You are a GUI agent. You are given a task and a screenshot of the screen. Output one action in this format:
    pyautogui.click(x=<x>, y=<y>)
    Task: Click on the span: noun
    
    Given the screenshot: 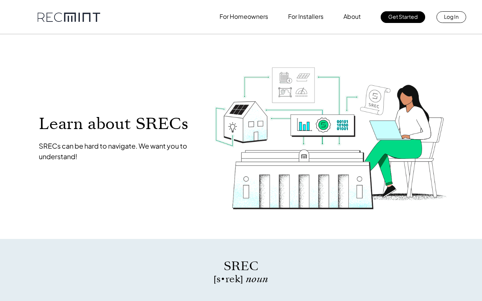 What is the action you would take?
    pyautogui.click(x=257, y=279)
    